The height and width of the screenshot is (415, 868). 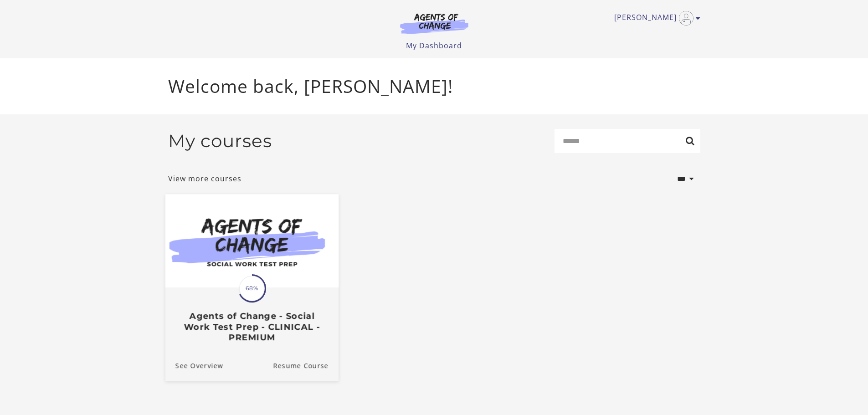 I want to click on img: Agents of Change Logo, so click(x=434, y=23).